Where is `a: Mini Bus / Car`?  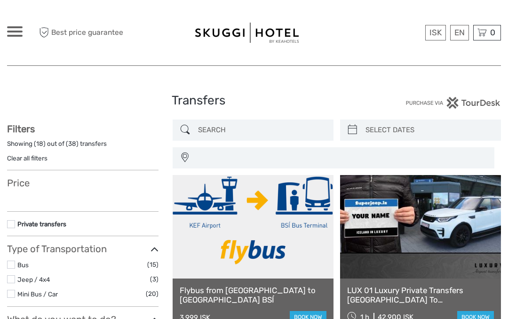
a: Mini Bus / Car is located at coordinates (38, 294).